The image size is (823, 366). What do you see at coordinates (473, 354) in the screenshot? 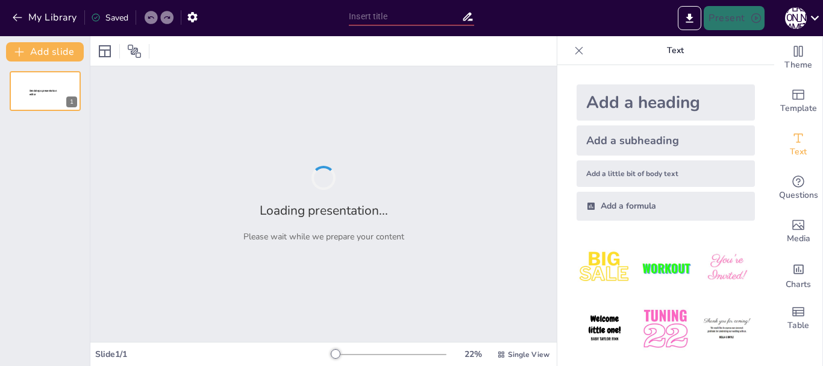
I see `div: 22 %` at bounding box center [473, 354].